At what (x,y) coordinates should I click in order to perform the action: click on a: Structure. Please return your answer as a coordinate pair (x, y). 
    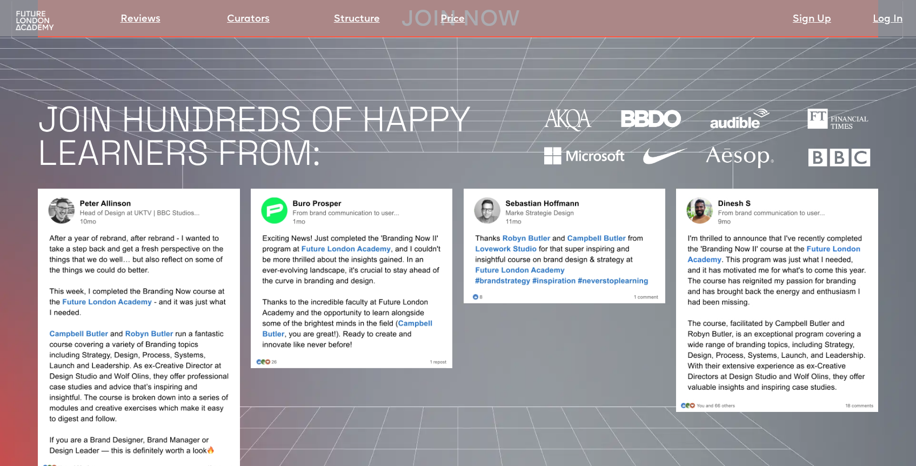
    Looking at the image, I should click on (357, 19).